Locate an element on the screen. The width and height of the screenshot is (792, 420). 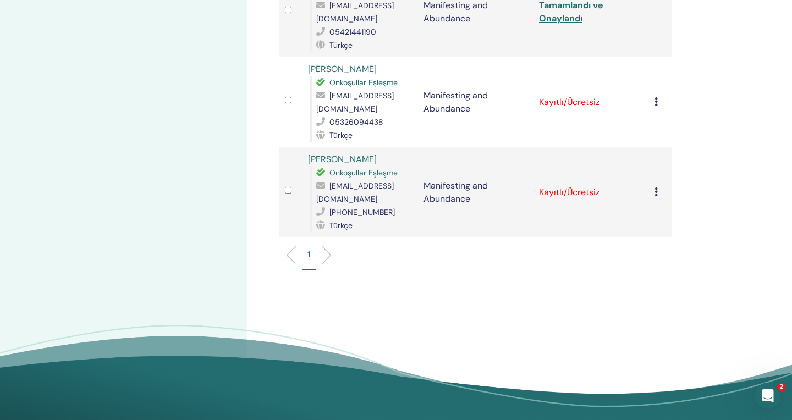
span: 05421441190 is located at coordinates (353, 32).